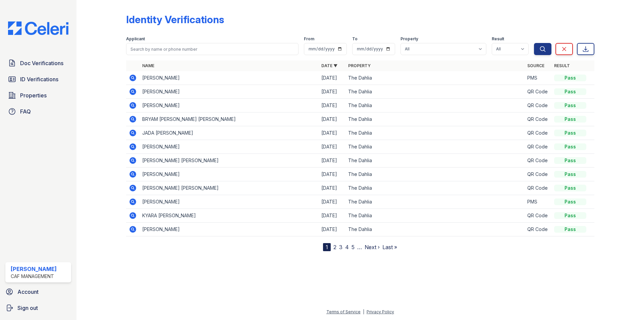  What do you see at coordinates (212, 49) in the screenshot?
I see `input: Search by name or phone number` at bounding box center [212, 49].